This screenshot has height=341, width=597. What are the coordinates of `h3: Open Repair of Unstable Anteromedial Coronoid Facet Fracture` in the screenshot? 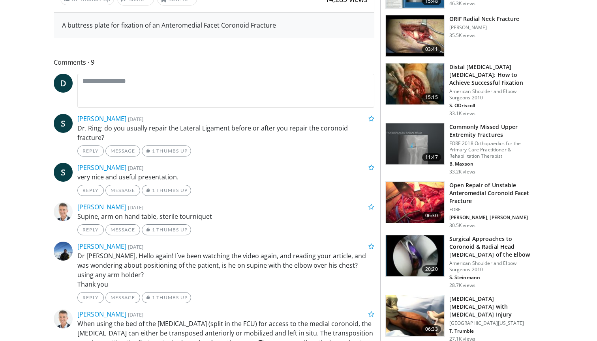 It's located at (493, 193).